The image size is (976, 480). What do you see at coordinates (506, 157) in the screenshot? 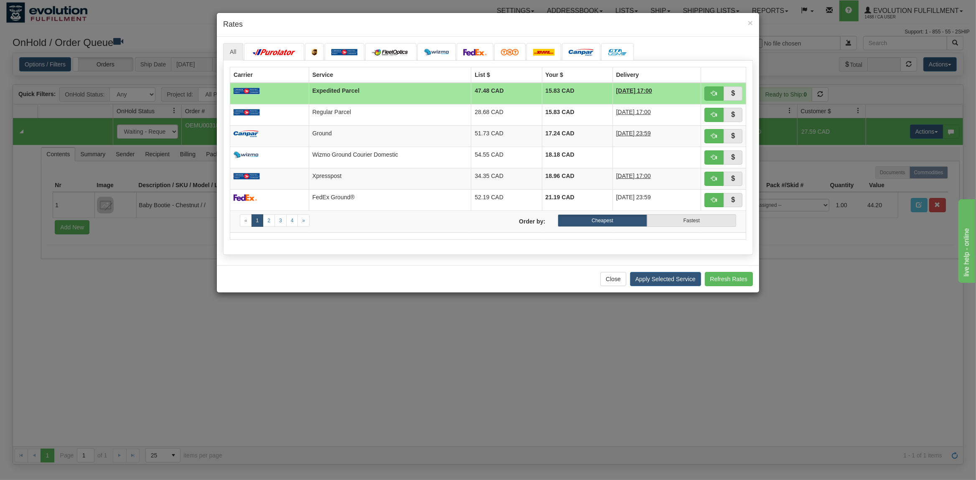
I see `td: 54.55 CAD` at bounding box center [506, 157].